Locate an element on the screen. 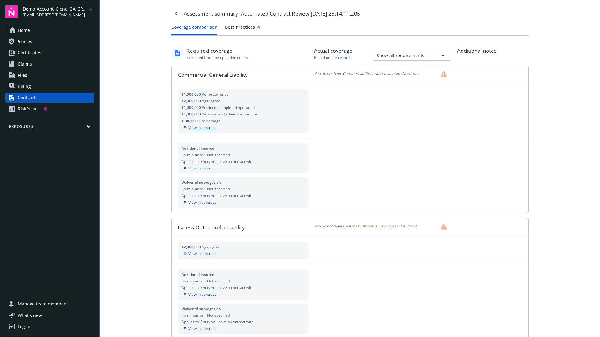 The width and height of the screenshot is (600, 337). a: Files is located at coordinates (50, 75).